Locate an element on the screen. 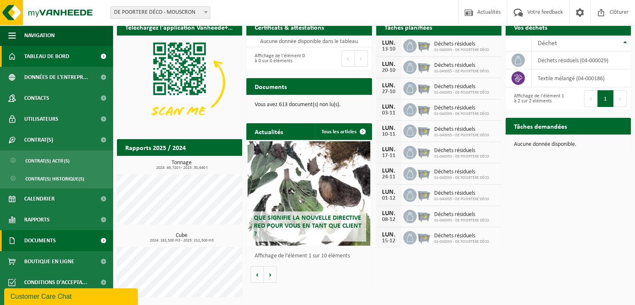 Image resolution: width=635 pixels, height=305 pixels. span: Contrat(s) historique(s) is located at coordinates (55, 179).